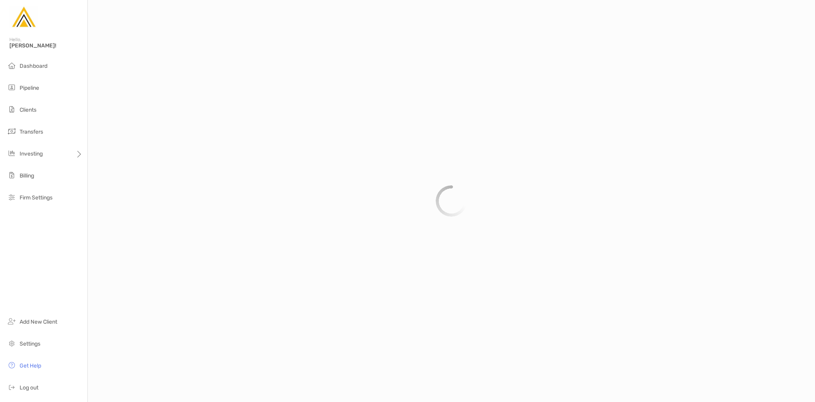 This screenshot has height=402, width=815. What do you see at coordinates (28, 110) in the screenshot?
I see `span: Clients` at bounding box center [28, 110].